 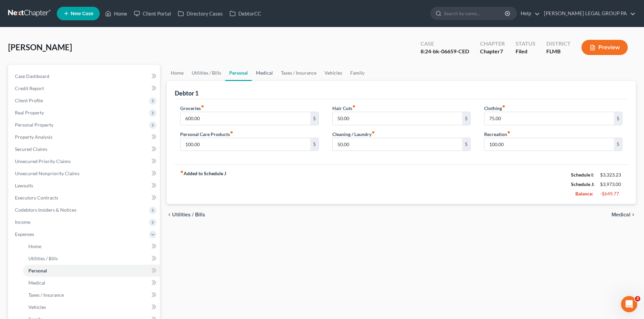 What do you see at coordinates (34, 124) in the screenshot?
I see `span: Personal Property` at bounding box center [34, 124].